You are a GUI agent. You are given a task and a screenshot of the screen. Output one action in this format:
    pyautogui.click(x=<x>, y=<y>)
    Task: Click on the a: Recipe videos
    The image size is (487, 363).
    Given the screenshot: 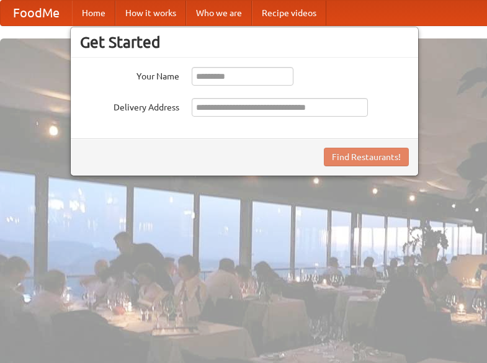 What is the action you would take?
    pyautogui.click(x=289, y=13)
    